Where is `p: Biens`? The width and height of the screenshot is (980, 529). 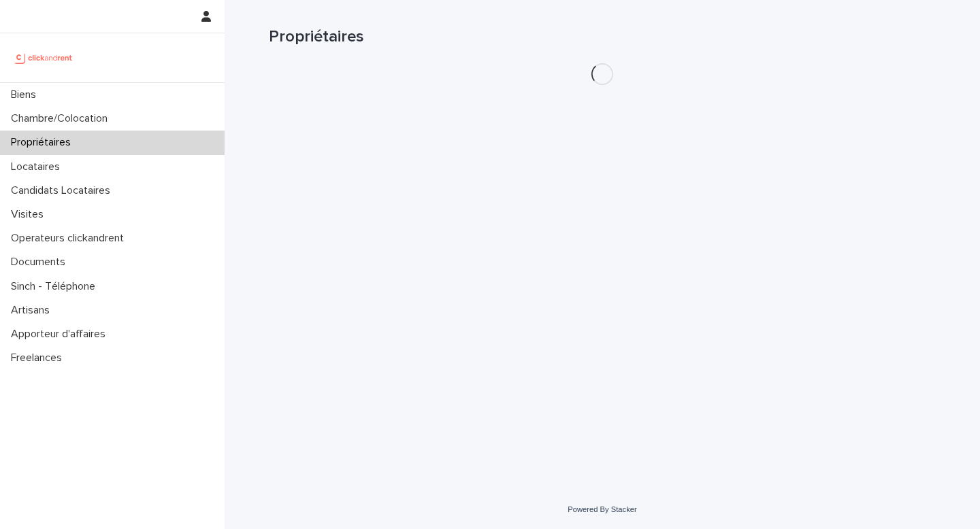
p: Biens is located at coordinates (26, 95).